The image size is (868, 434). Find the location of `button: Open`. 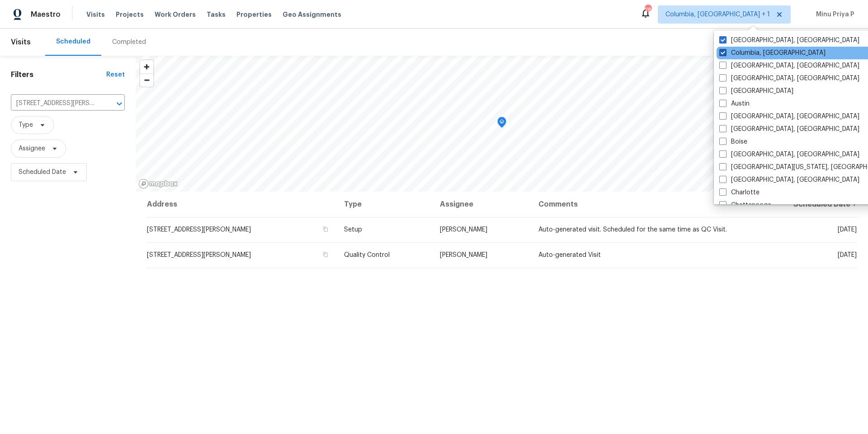

button: Open is located at coordinates (119, 103).